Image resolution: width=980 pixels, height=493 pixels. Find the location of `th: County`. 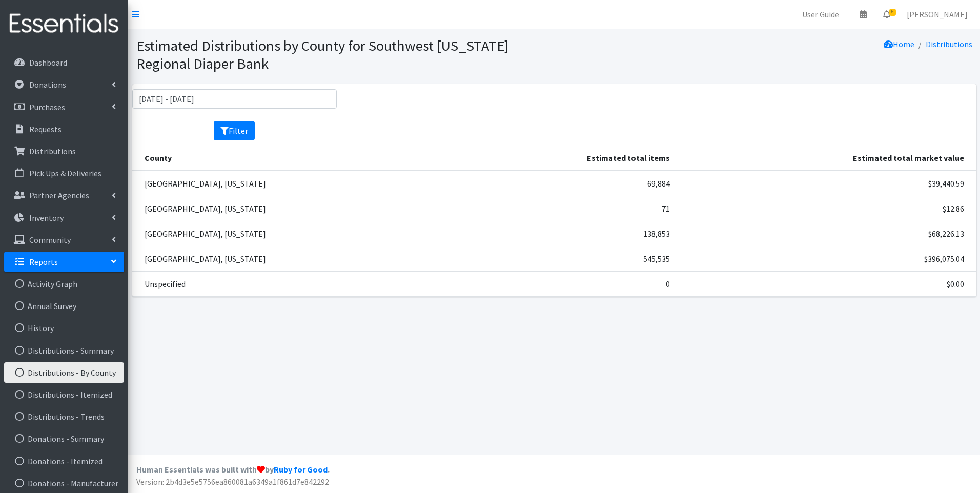

th: County is located at coordinates (294, 158).